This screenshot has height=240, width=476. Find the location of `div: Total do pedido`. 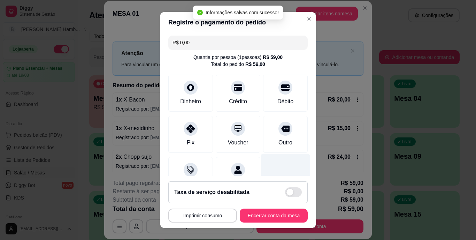

div: Total do pedido is located at coordinates (238, 64).